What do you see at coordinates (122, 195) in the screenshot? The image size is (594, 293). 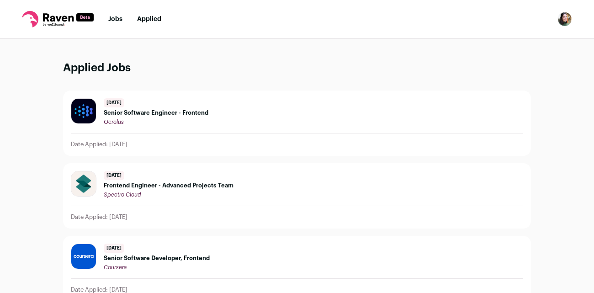 I see `span: Spectro Cloud` at bounding box center [122, 195].